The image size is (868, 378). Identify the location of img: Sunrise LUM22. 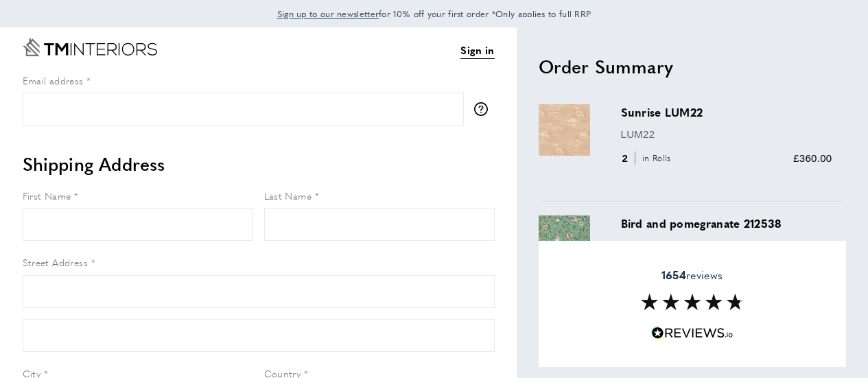
(564, 130).